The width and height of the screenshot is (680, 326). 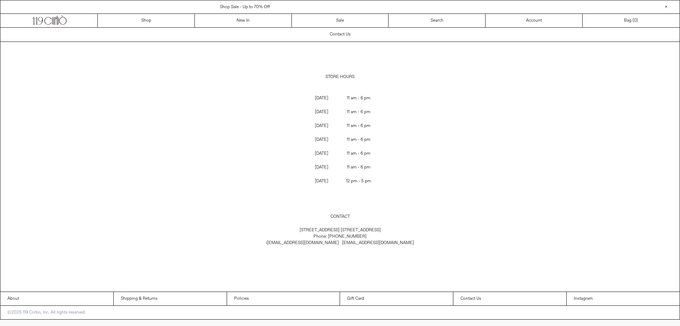 What do you see at coordinates (304, 243) in the screenshot?
I see `span: i` at bounding box center [304, 243].